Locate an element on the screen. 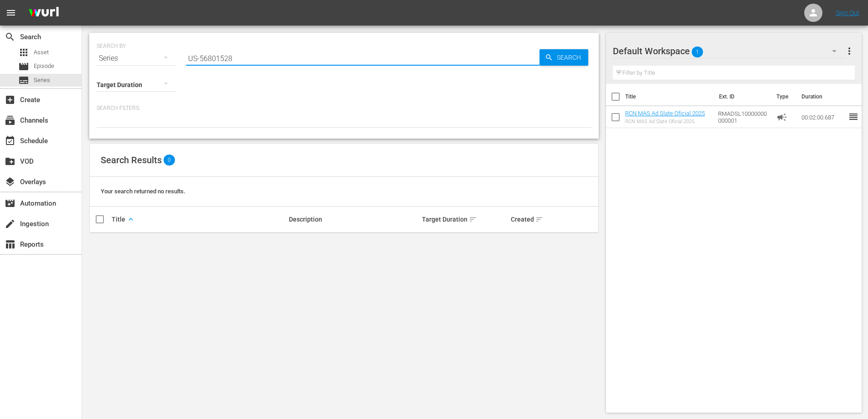  span: keyboard_arrow_up is located at coordinates (131, 219).